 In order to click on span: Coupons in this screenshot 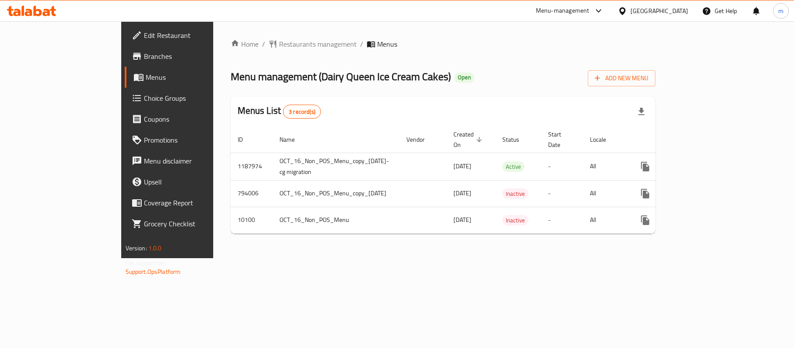, I will do `click(195, 119)`.